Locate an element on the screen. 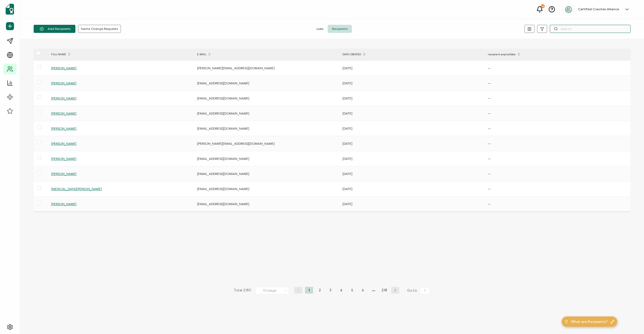 This screenshot has height=334, width=644. li: 1 is located at coordinates (309, 290).